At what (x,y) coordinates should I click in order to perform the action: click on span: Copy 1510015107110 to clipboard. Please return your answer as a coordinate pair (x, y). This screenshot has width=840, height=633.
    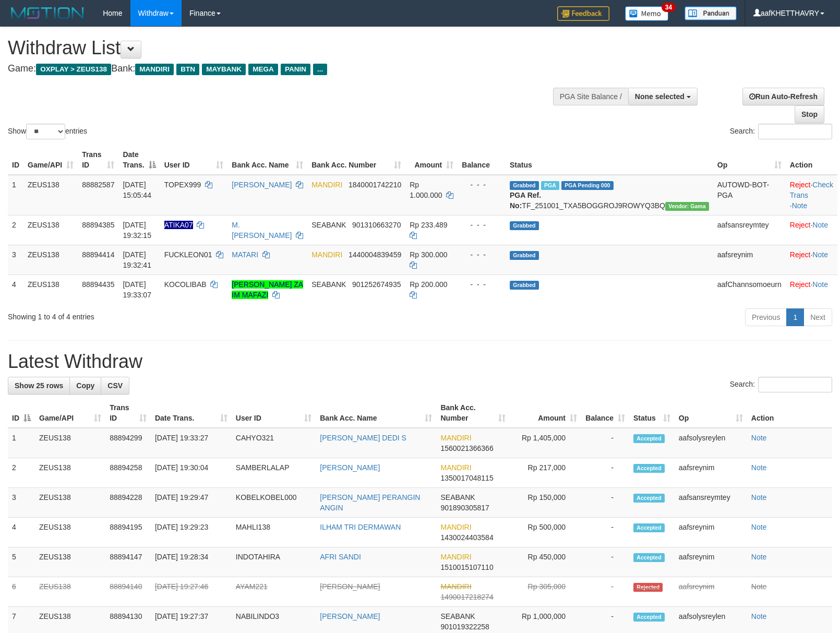
    Looking at the image, I should click on (467, 568).